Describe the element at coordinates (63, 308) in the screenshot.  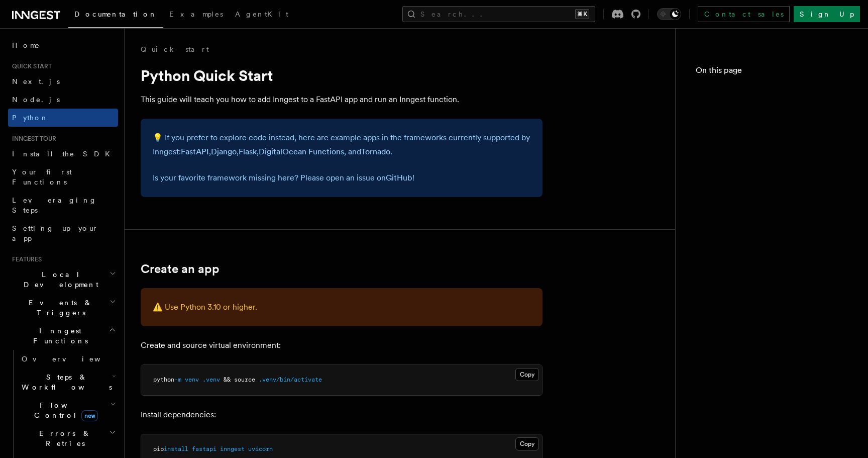
I see `button: Events & Triggers` at that location.